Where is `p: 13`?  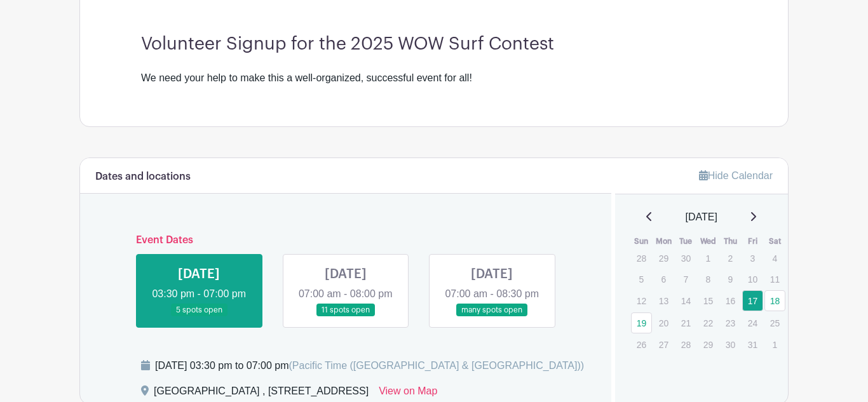 p: 13 is located at coordinates (663, 301).